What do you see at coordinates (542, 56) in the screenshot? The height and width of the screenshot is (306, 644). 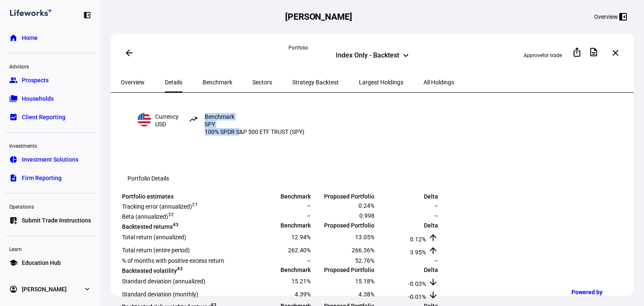 I see `button: Approvefor trade` at bounding box center [542, 56].